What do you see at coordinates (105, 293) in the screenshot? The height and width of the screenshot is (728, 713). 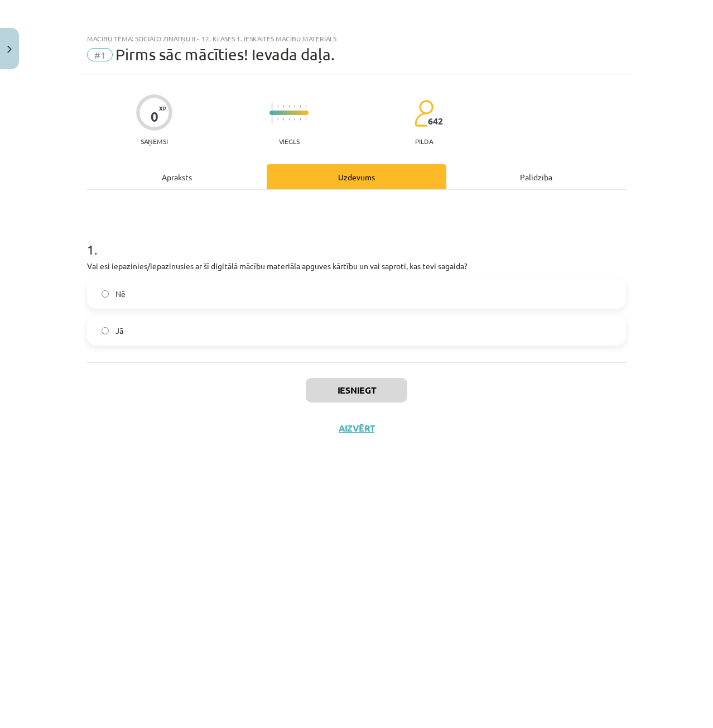 I see `input: Nē` at bounding box center [105, 293].